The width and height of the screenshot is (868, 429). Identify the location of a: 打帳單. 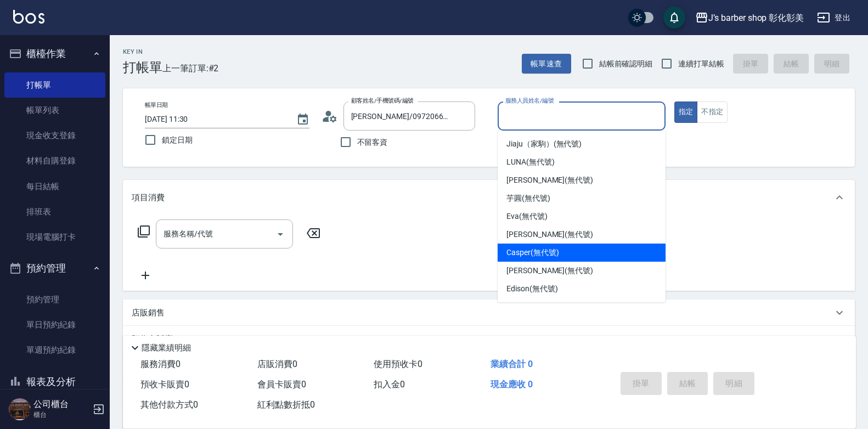
(55, 85).